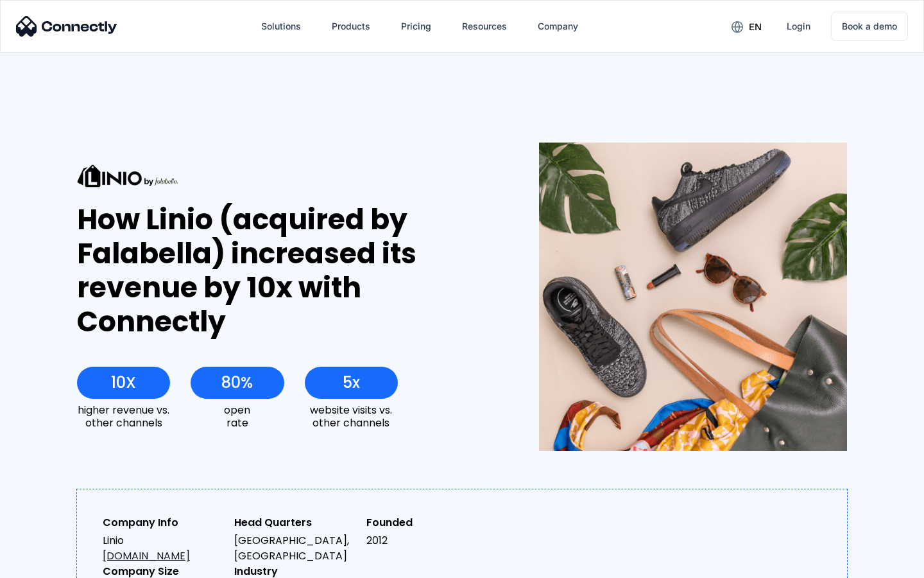 This screenshot has height=578, width=924. What do you see at coordinates (123, 416) in the screenshot?
I see `div: higher revenue vs. other channels` at bounding box center [123, 416].